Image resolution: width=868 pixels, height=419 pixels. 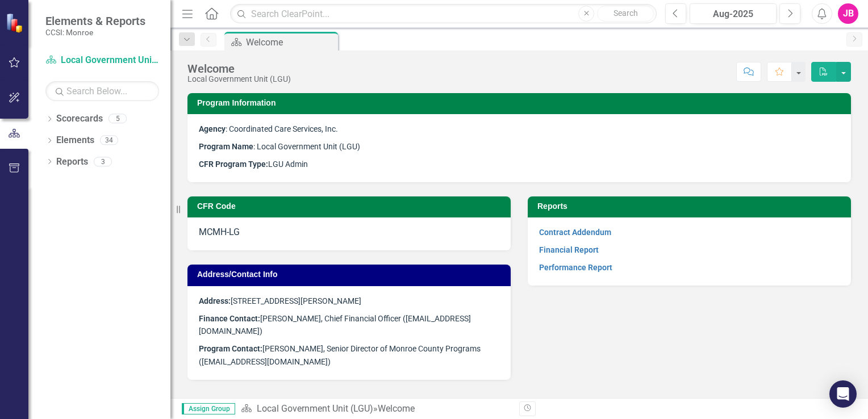 What do you see at coordinates (279, 147) in the screenshot?
I see `span: : Local Government Unit (LGU)` at bounding box center [279, 147].